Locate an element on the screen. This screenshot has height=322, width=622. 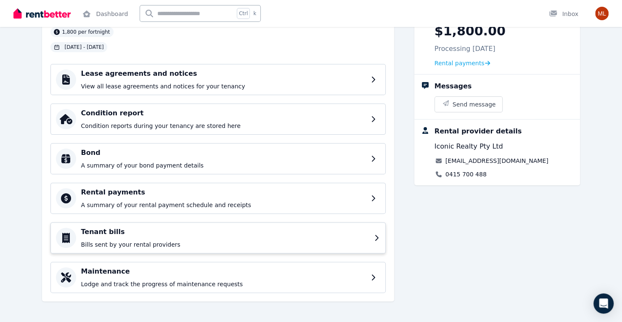
button: Send message is located at coordinates (469, 104).